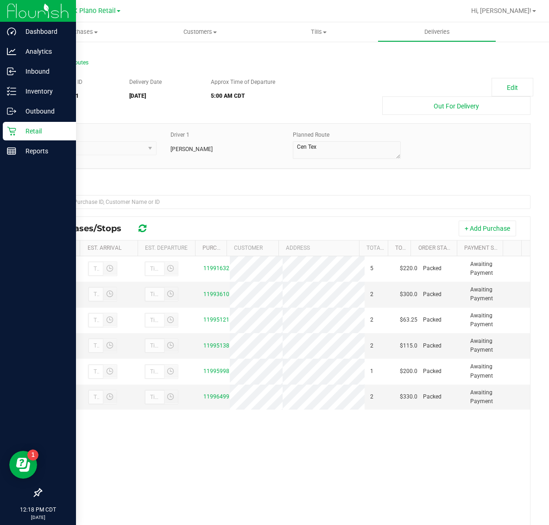 This screenshot has width=549, height=525. What do you see at coordinates (265, 96) in the screenshot?
I see `h5: 5:00 AM CDT` at bounding box center [265, 96].